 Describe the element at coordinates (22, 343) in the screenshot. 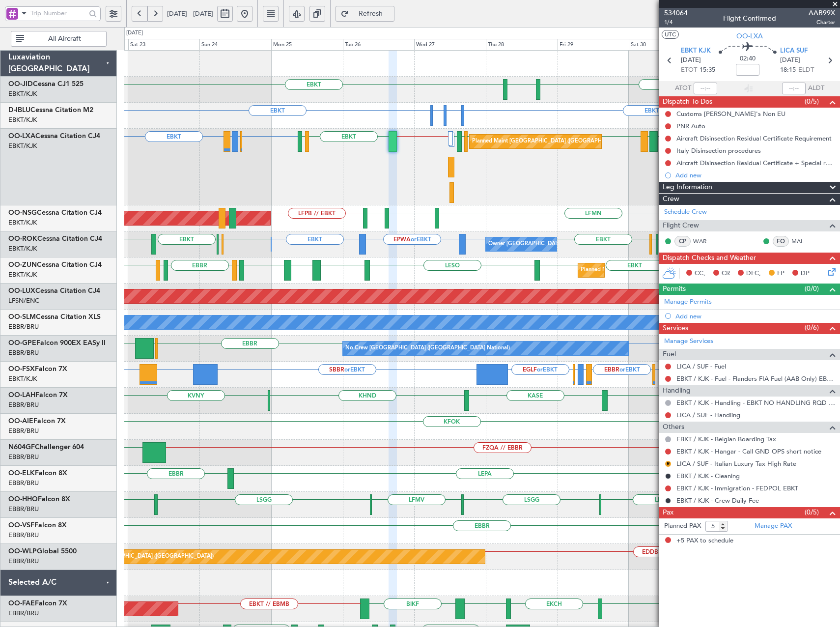

I see `span: OO-GPE` at that location.